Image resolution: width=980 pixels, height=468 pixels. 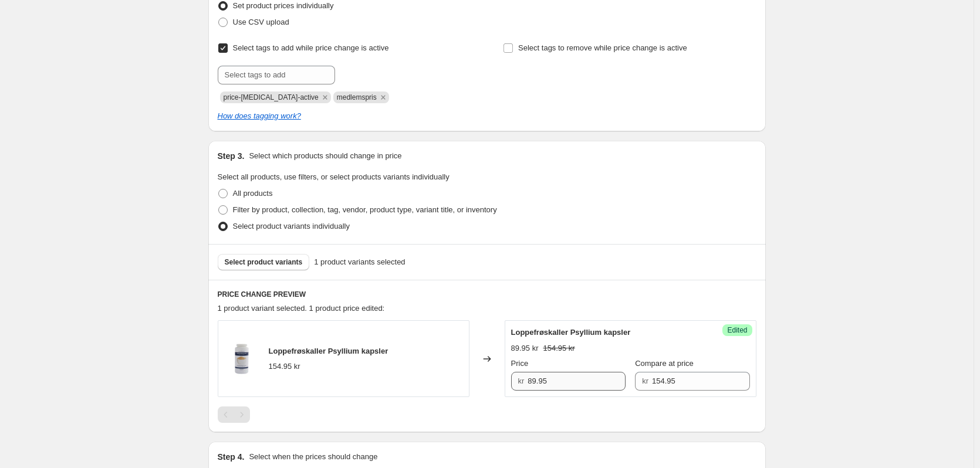 What do you see at coordinates (524, 348) in the screenshot?
I see `div: 89.95 kr` at bounding box center [524, 348].